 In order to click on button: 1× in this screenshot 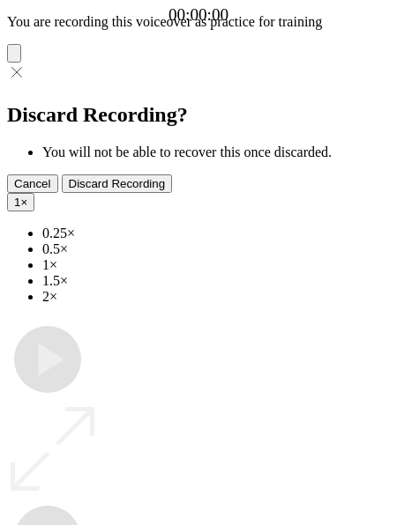, I will do `click(20, 202)`.